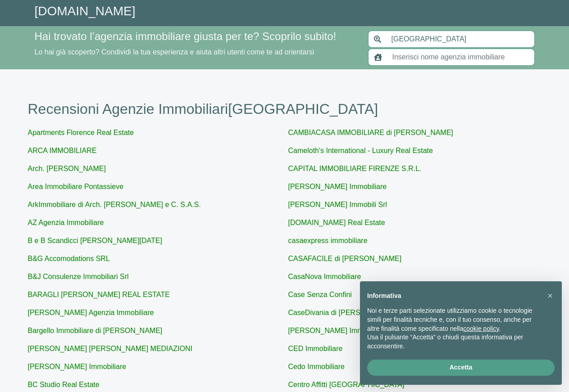  What do you see at coordinates (461, 57) in the screenshot?
I see `input: Inserisci nome agenzia immobiliare` at bounding box center [461, 57].